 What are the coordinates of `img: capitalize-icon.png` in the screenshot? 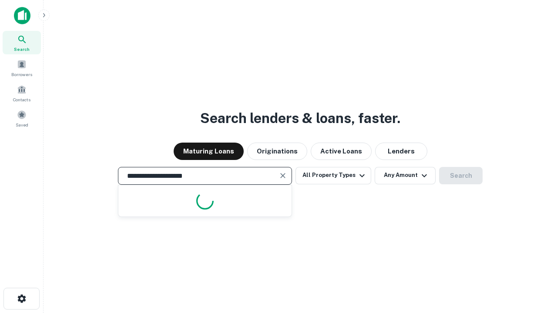 It's located at (22, 16).